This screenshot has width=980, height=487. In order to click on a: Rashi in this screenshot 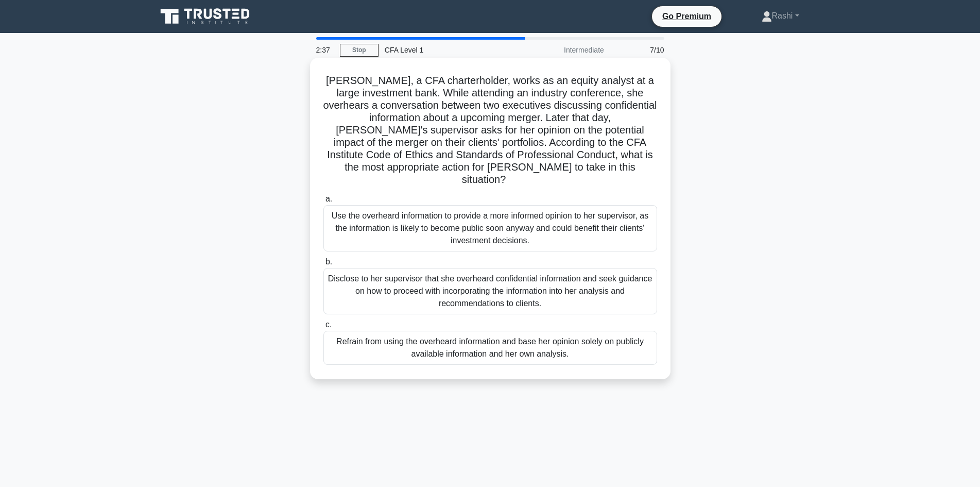, I will do `click(780, 16)`.